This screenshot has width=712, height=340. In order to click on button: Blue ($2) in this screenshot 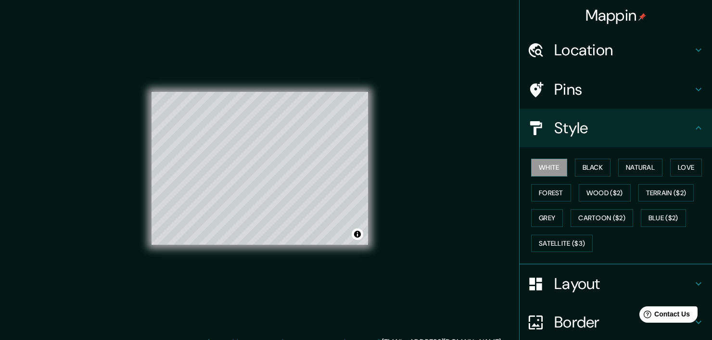, I will do `click(663, 218)`.